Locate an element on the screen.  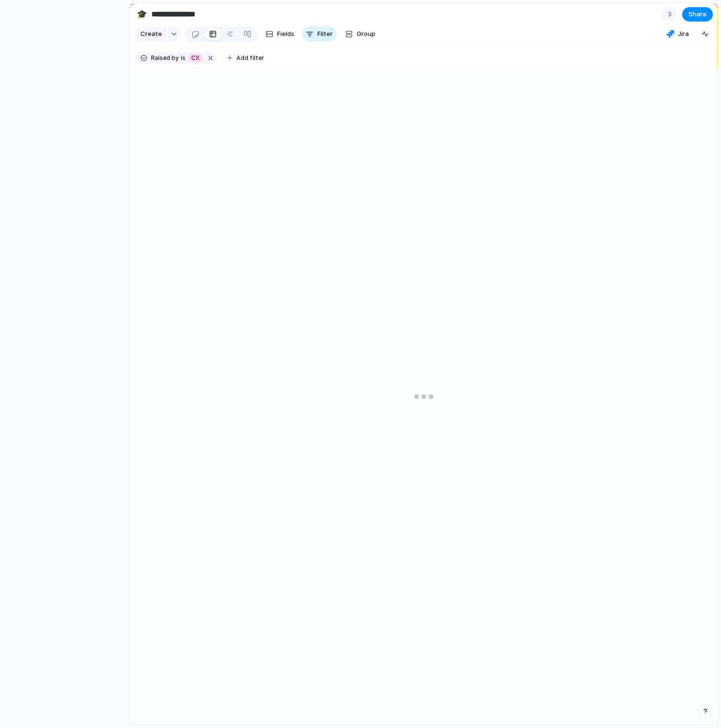
button: Filter is located at coordinates (320, 34).